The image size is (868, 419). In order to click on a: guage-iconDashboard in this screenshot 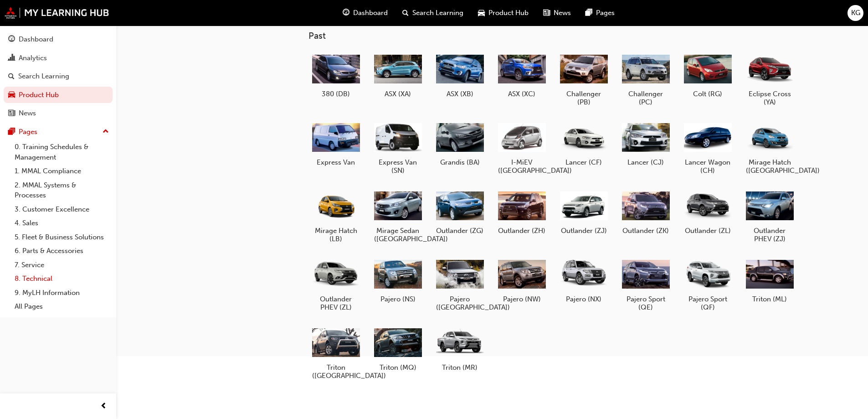, I will do `click(365, 13)`.